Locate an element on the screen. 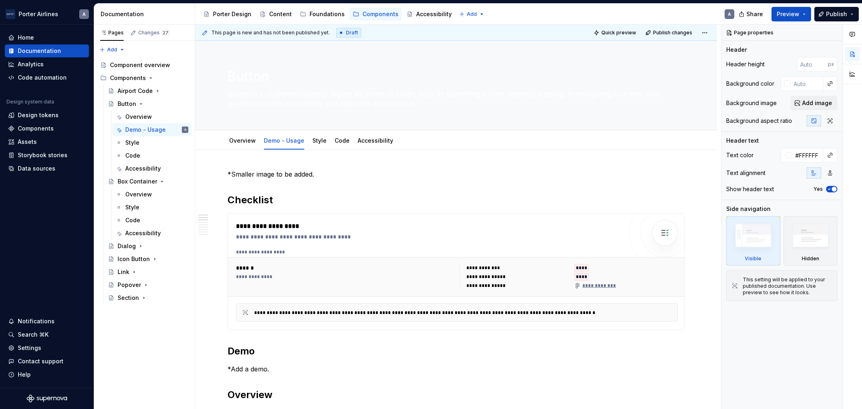  p: px is located at coordinates (831, 64).